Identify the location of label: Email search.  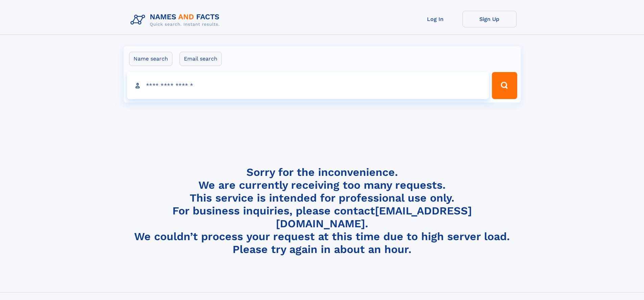
(200, 59).